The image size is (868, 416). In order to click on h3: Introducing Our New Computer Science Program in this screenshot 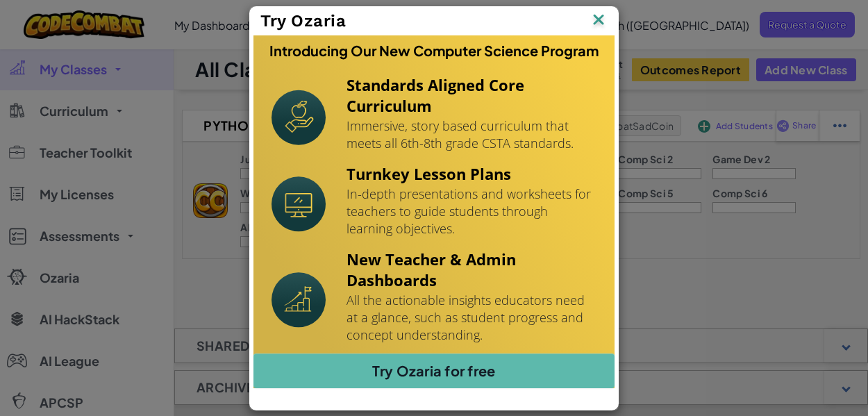, I will do `click(434, 51)`.